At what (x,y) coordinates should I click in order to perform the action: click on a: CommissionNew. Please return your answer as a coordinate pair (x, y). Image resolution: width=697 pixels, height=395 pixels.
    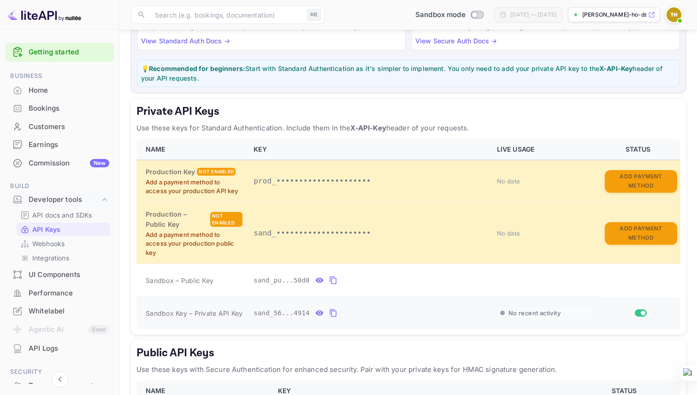
    Looking at the image, I should click on (59, 163).